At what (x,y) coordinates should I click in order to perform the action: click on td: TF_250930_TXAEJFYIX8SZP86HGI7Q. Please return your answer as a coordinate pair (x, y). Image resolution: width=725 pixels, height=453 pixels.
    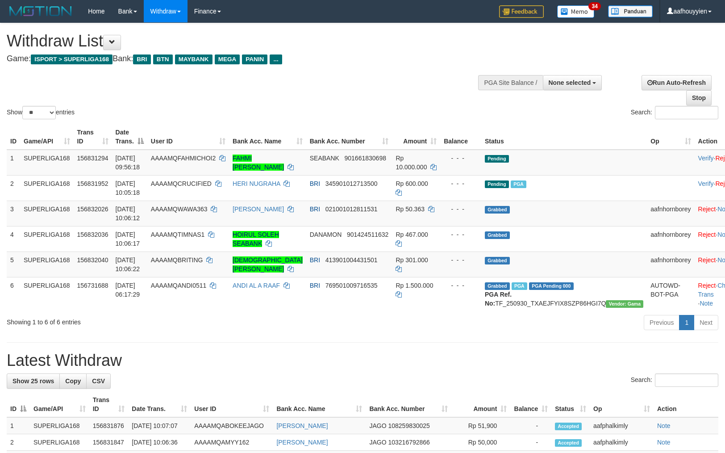
    Looking at the image, I should click on (564, 294).